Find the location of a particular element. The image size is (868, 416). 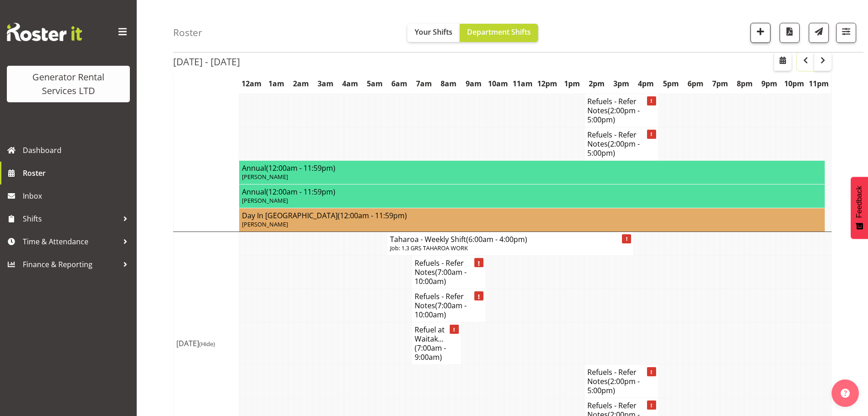

button: Feedback - Show survey is located at coordinates (860, 208).